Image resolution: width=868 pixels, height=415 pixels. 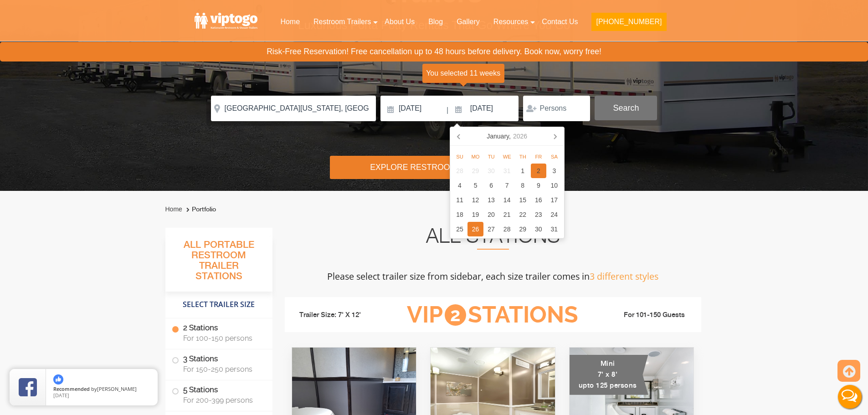 What do you see at coordinates (475, 200) in the screenshot?
I see `div: 12` at bounding box center [475, 200].